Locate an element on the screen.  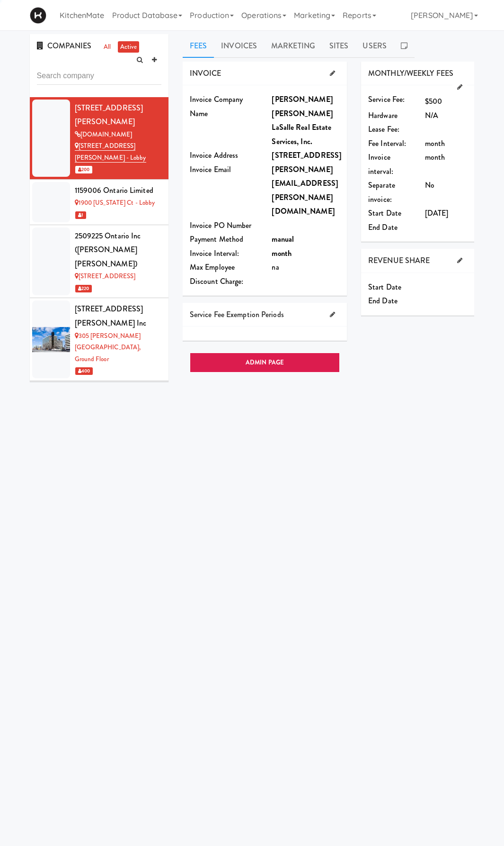
span: 200 is located at coordinates (84, 169).